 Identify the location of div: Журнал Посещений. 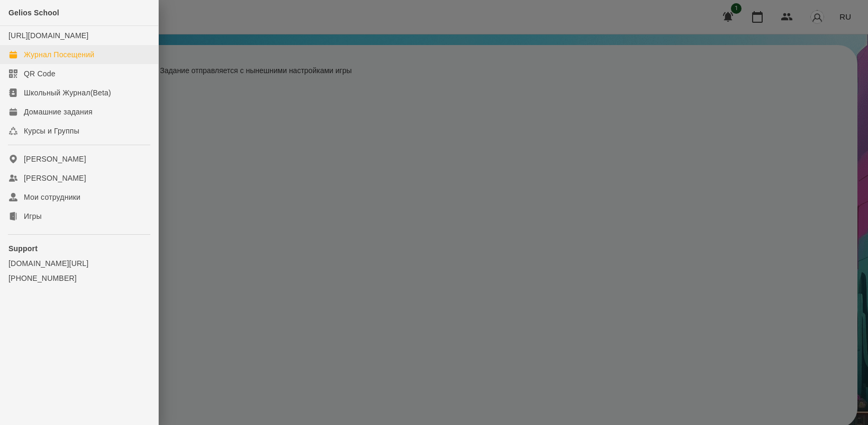
(59, 54).